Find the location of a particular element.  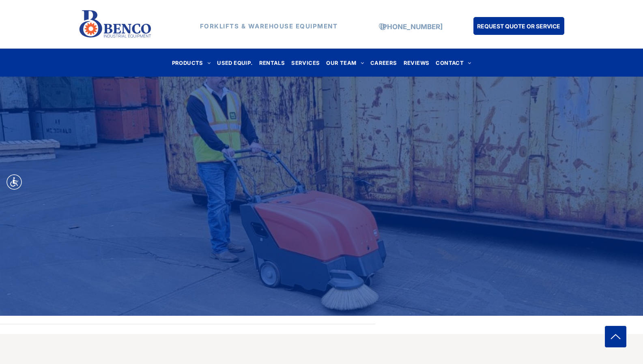

a: OUR TEAM is located at coordinates (344, 62).